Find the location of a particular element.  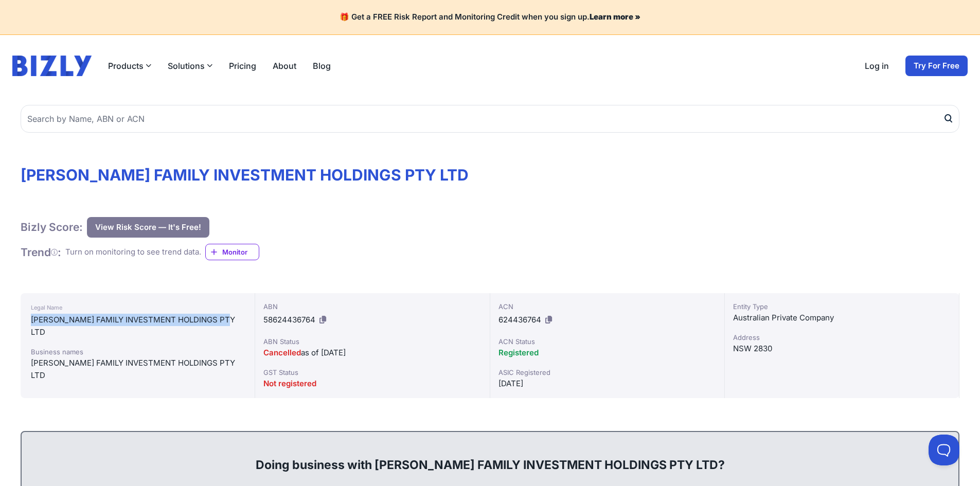

div: ABN Status is located at coordinates (372, 342).